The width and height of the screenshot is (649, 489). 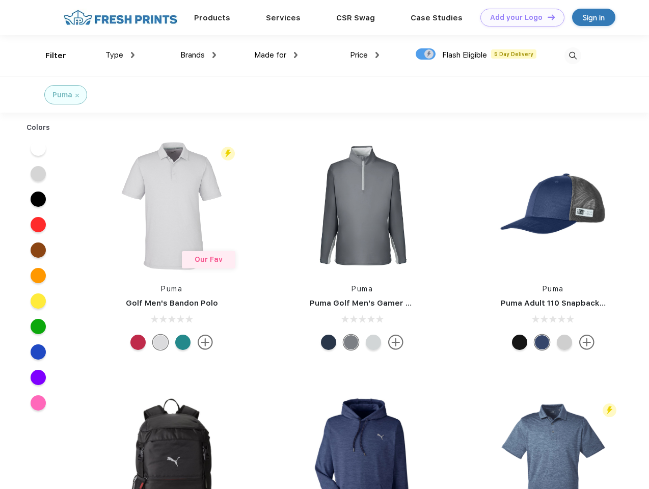 I want to click on div: Sign in, so click(x=593, y=17).